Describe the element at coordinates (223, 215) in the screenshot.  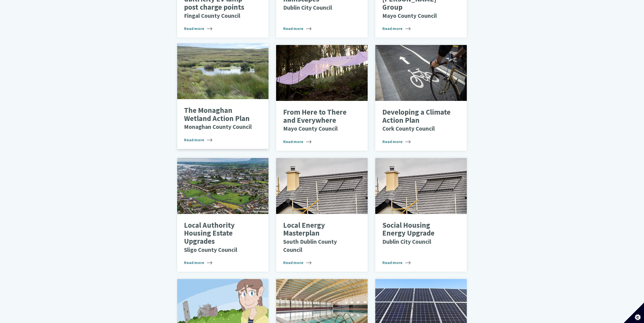
I see `a: Local Authority Housing Estate UpgradesSligo County Council Read more` at that location.